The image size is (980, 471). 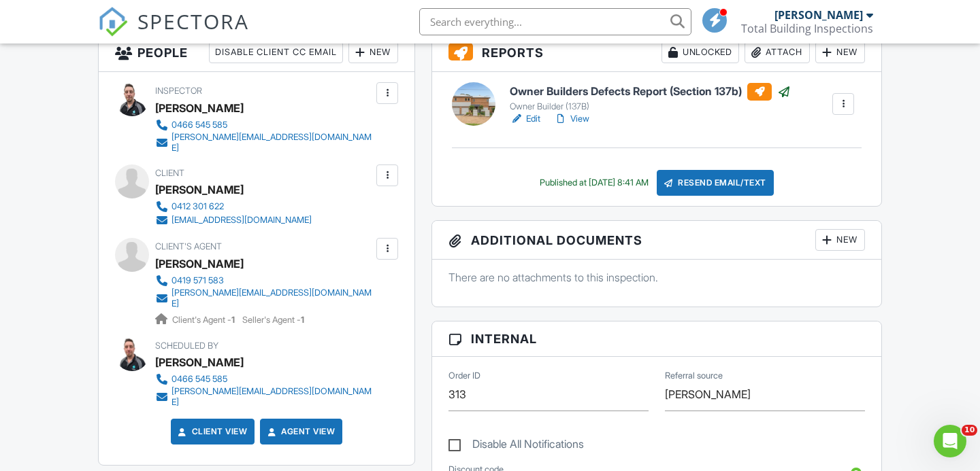 What do you see at coordinates (515, 446) in the screenshot?
I see `label: Disable All Notifications` at bounding box center [515, 446].